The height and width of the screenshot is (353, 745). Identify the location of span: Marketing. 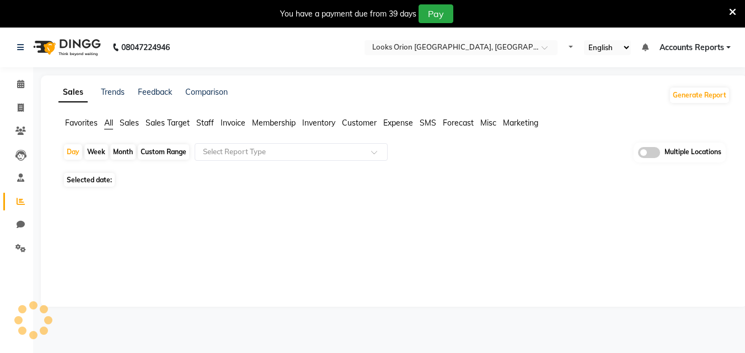
(520, 123).